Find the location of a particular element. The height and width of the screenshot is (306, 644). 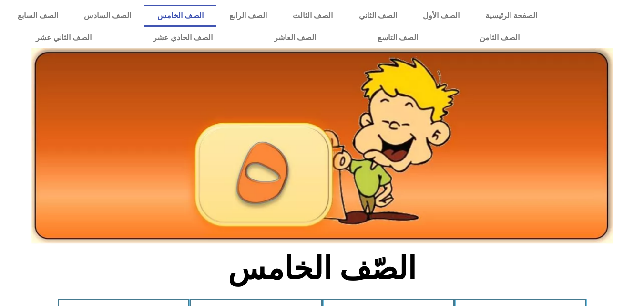

a: الصف الأول is located at coordinates (441, 16).